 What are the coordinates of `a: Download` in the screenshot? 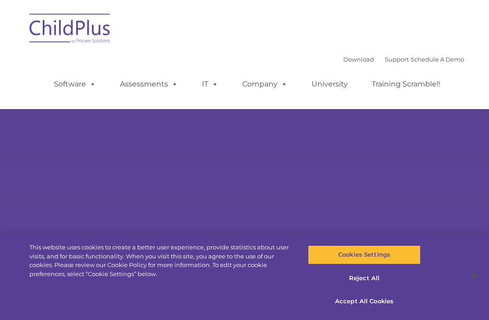 It's located at (359, 59).